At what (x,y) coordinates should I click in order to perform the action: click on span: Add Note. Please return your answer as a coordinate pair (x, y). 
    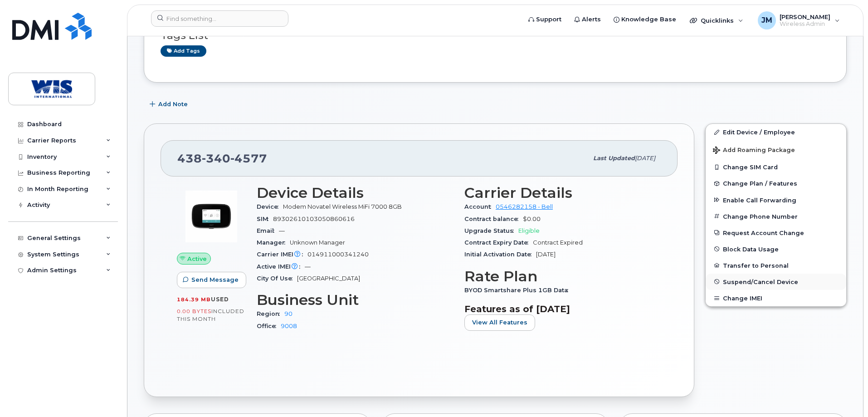
    Looking at the image, I should click on (173, 104).